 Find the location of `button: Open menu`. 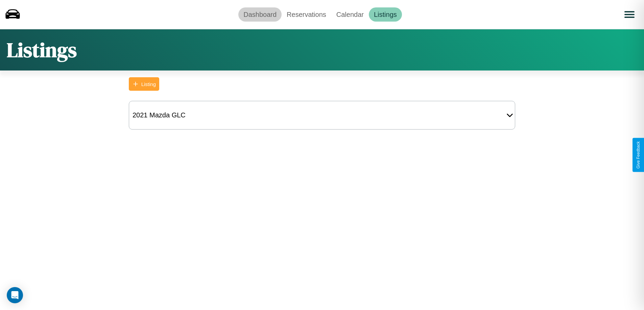

button: Open menu is located at coordinates (630, 14).